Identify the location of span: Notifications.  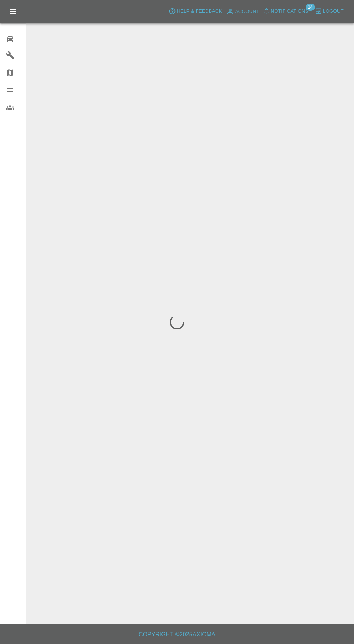
(290, 11).